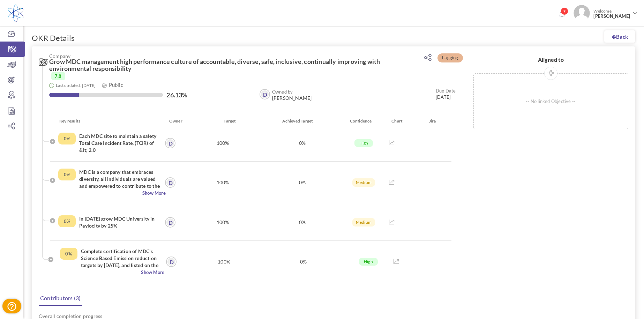 Image resolution: width=644 pixels, height=319 pixels. I want to click on span: Lagging, so click(450, 58).